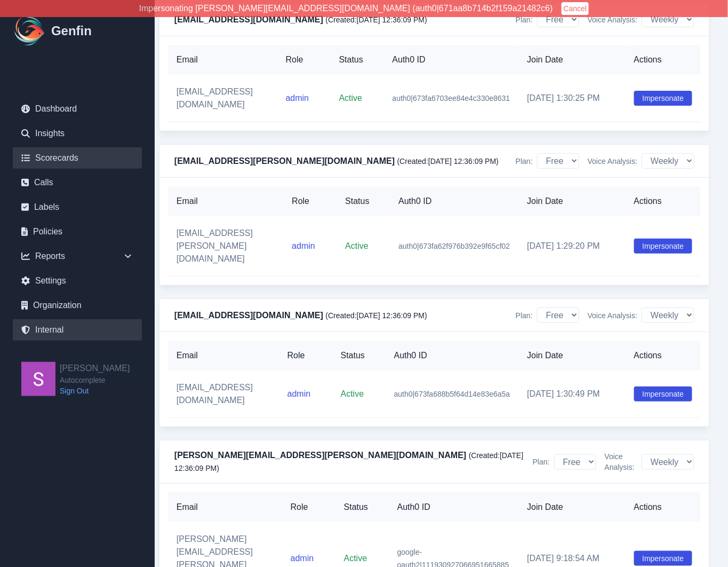 Image resolution: width=728 pixels, height=567 pixels. I want to click on a: Settings, so click(77, 281).